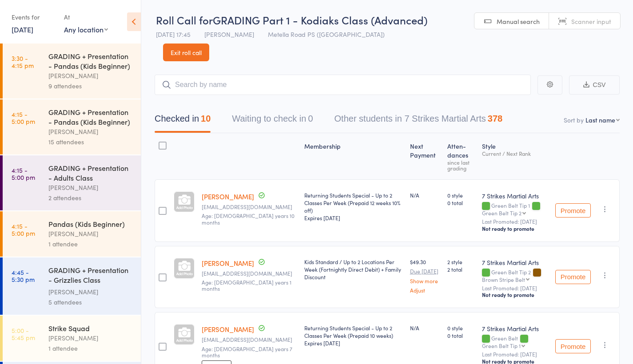  Describe the element at coordinates (503, 279) in the screenshot. I see `div: Brown Stripe Belt` at that location.